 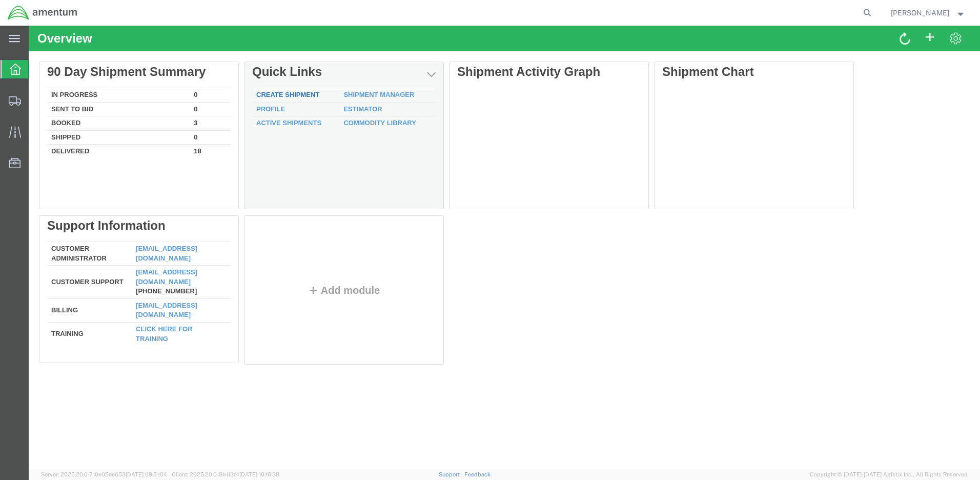 I want to click on a: Estimator, so click(x=334, y=83).